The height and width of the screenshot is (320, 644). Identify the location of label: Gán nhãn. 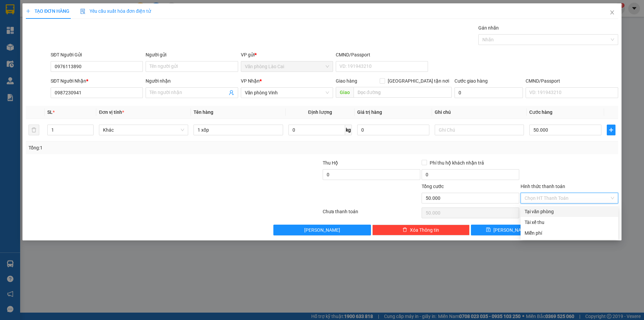
(488, 28).